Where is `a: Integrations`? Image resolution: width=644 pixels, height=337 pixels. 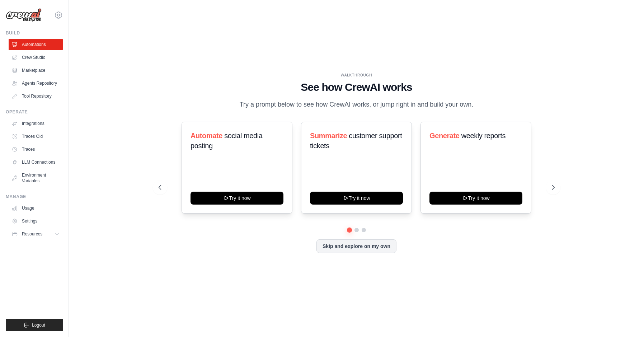 a: Integrations is located at coordinates (35, 124).